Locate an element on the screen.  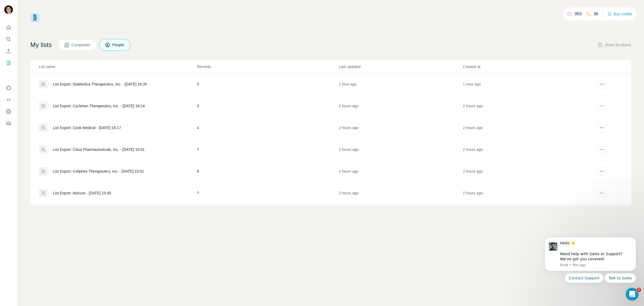
span: People is located at coordinates (118, 45).